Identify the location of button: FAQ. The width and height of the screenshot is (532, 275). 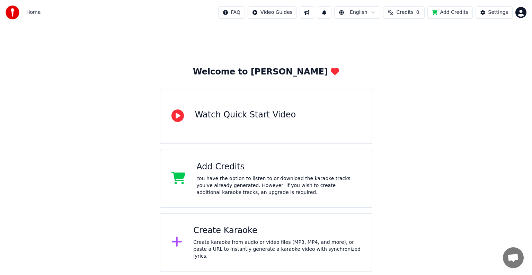
(231, 12).